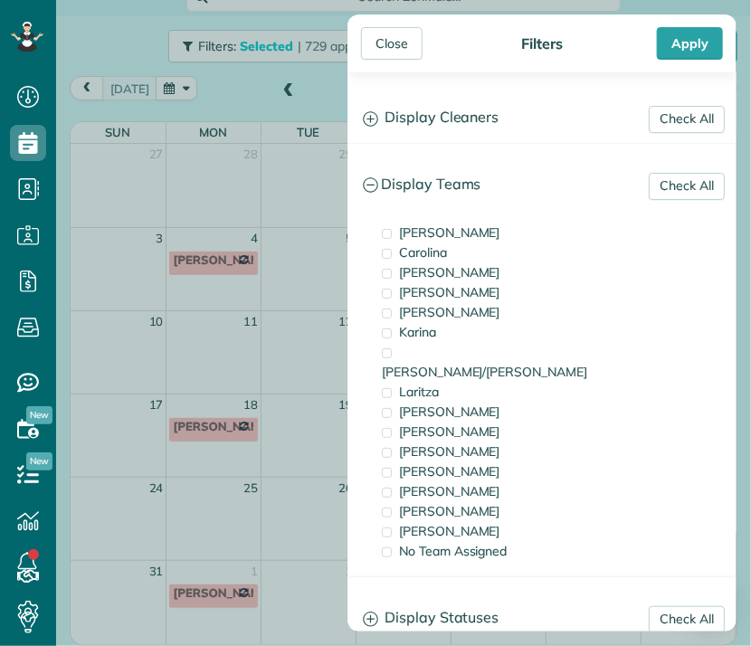  Describe the element at coordinates (542, 118) in the screenshot. I see `h3: Display Cleaners` at that location.